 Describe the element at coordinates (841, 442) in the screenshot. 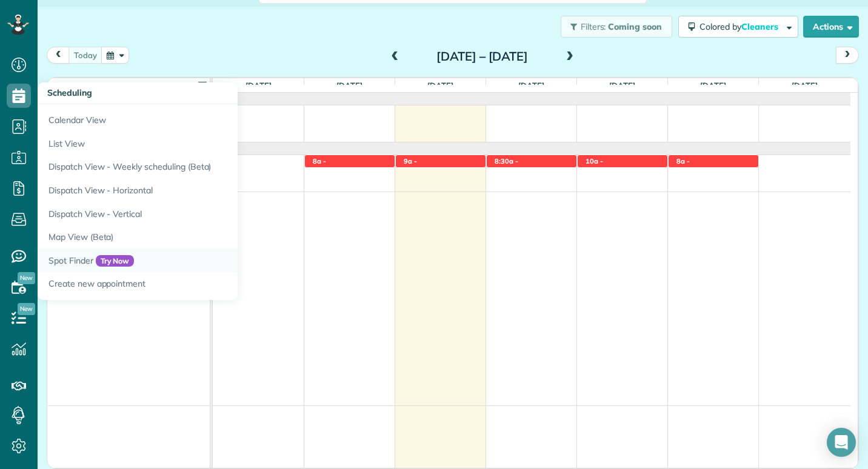

I see `div: Open Intercom Messenger` at that location.